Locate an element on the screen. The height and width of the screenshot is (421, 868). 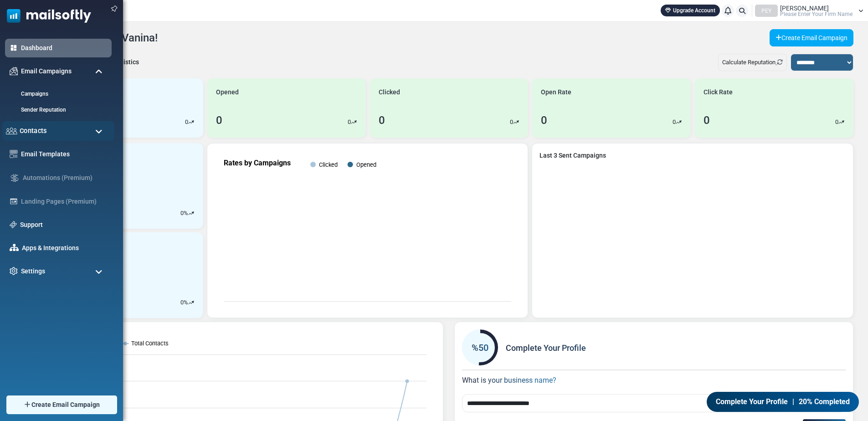
span: Complete Your Profile is located at coordinates (752, 401).